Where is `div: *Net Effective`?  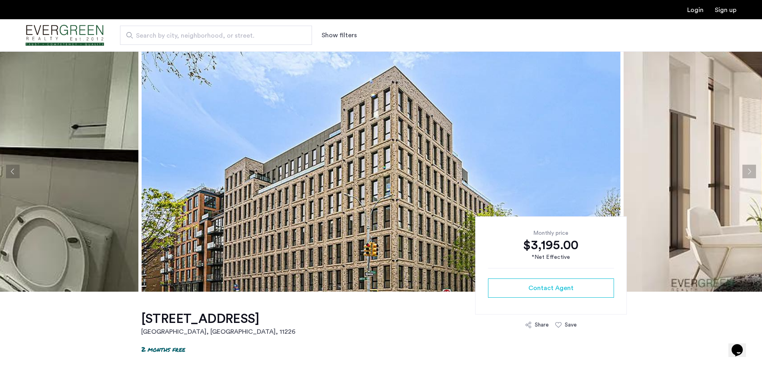
div: *Net Effective is located at coordinates (551, 257).